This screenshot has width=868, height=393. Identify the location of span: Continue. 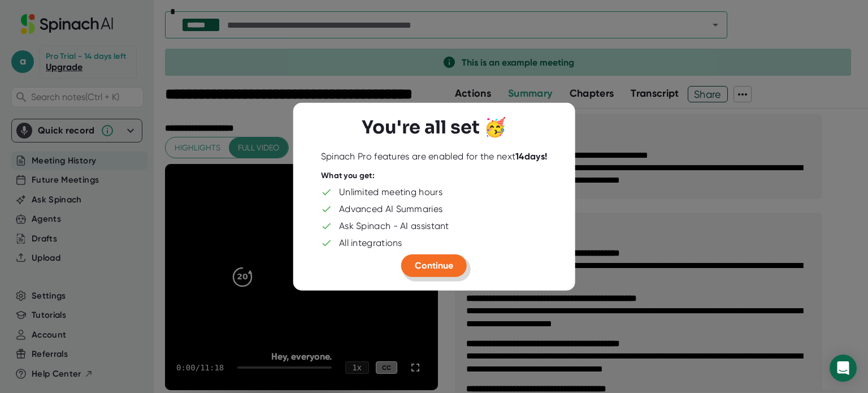
(434, 264).